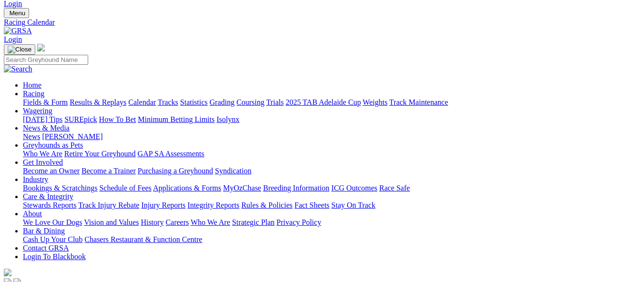 This screenshot has width=644, height=282. Describe the element at coordinates (233, 171) in the screenshot. I see `a: Syndication` at that location.